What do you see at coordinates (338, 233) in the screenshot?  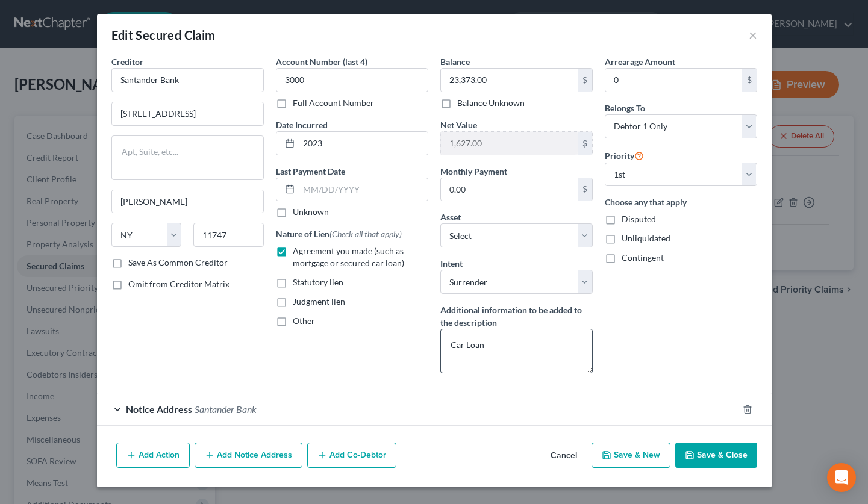 I see `label: Nature of Lien` at bounding box center [338, 233].